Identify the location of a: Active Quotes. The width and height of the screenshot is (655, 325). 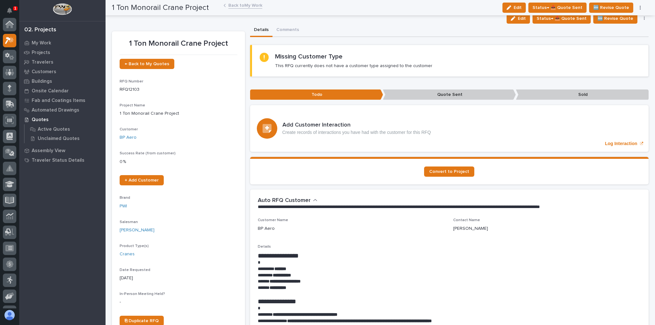
(65, 129).